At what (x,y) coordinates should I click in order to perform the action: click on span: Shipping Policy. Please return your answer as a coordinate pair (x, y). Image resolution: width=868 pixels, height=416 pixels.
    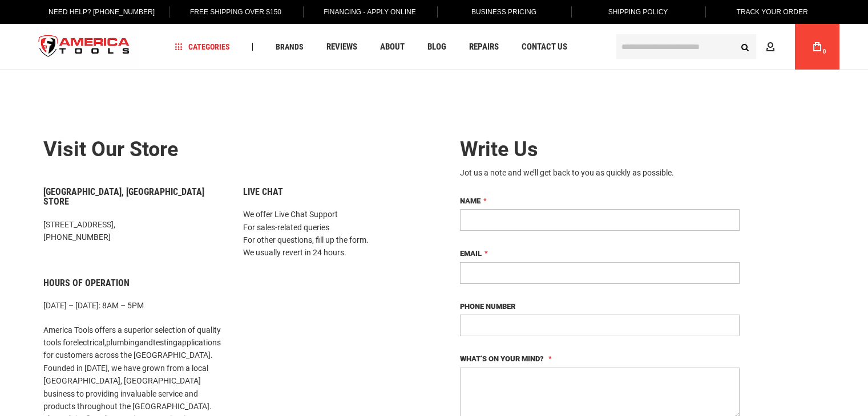
    Looking at the image, I should click on (638, 12).